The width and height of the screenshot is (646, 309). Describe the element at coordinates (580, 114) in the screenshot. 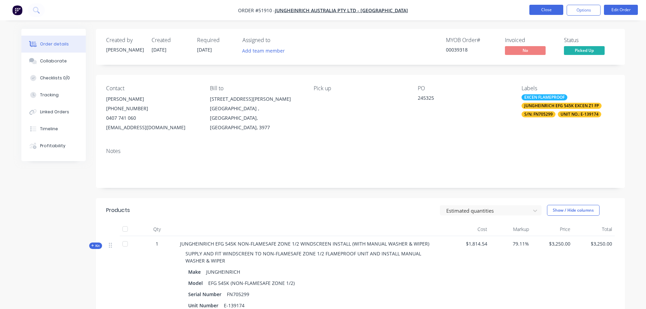

I see `div: UNIT NO.: E-139174` at that location.